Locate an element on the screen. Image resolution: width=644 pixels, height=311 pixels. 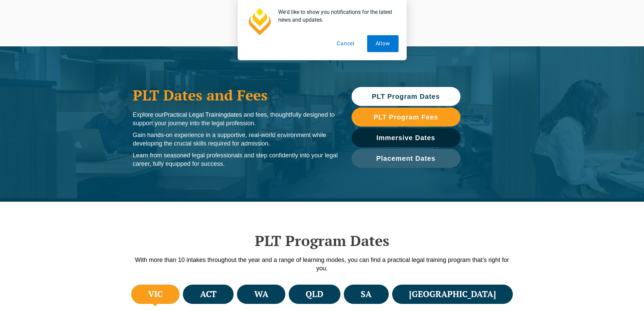
p: Explore our dates and fees, thoughtfully designed to support your journey into the legal profession. is located at coordinates (235, 119).